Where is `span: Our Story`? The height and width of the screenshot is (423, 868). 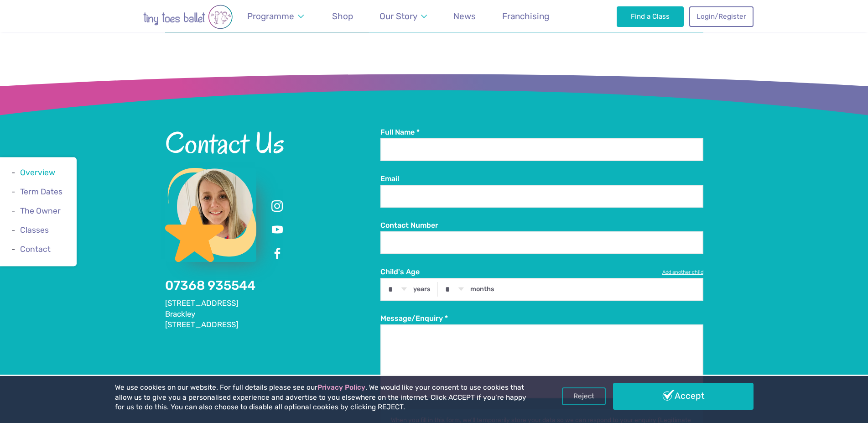
span: Our Story is located at coordinates (398, 16).